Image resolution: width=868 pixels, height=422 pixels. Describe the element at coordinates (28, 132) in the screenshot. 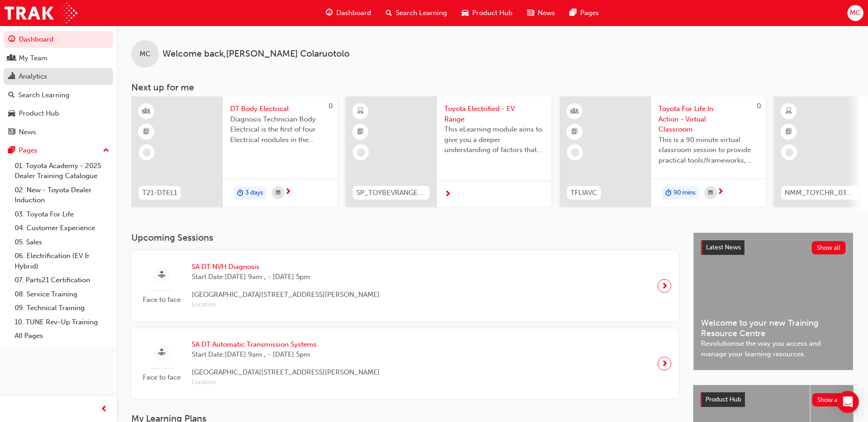

I see `div: News` at that location.